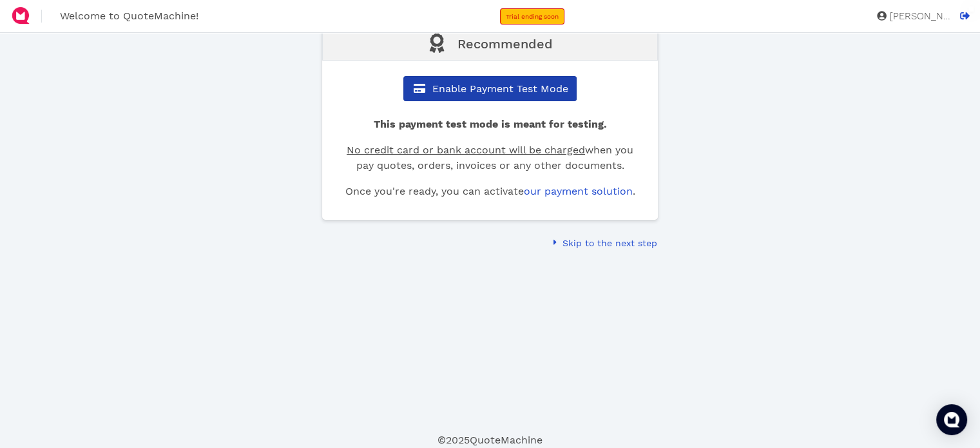  Describe the element at coordinates (489, 157) in the screenshot. I see `span: when you pay quotes, orders, invoices or any other documents.` at that location.